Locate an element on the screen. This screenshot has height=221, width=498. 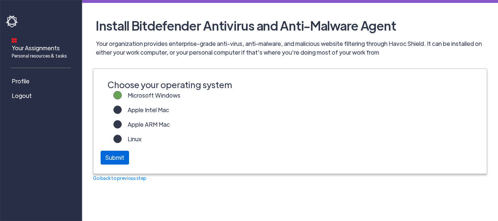
p: Your organization provides enterprise-grade anti-virus, anti-malware, and malicious website filte... is located at coordinates (291, 48).